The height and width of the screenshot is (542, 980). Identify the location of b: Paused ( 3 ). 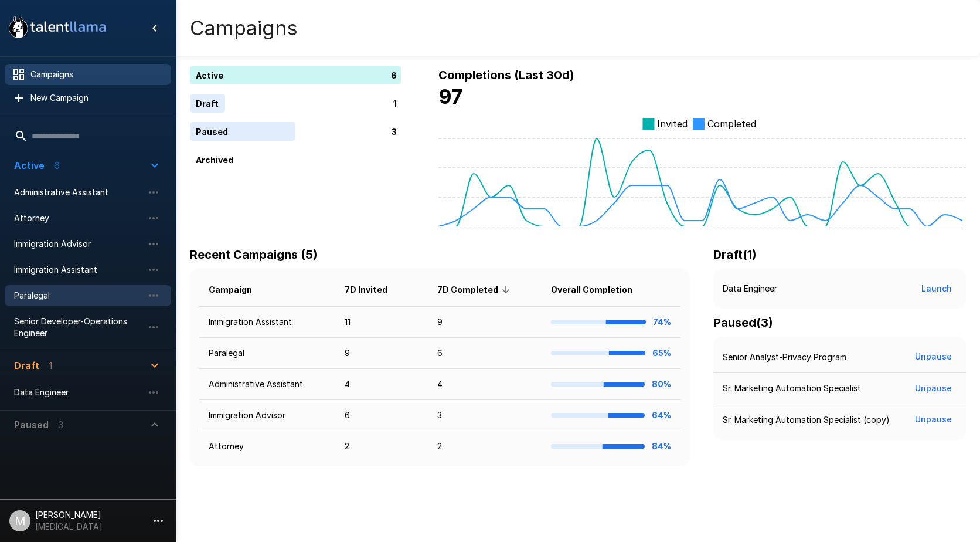
(744, 323).